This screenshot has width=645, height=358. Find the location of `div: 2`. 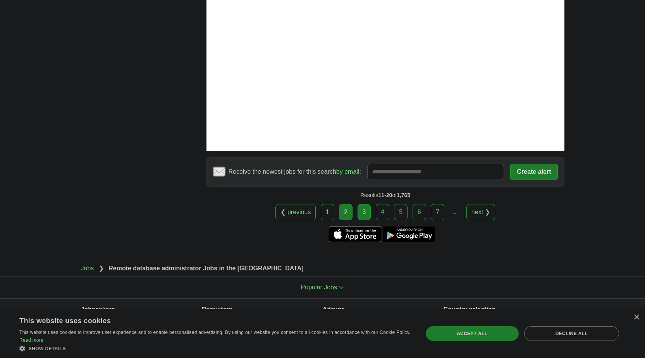

div: 2 is located at coordinates (346, 212).